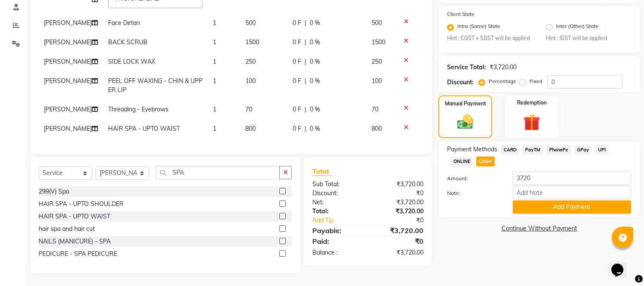 The image size is (644, 286). Describe the element at coordinates (466, 67) in the screenshot. I see `div: Service Total:` at that location.